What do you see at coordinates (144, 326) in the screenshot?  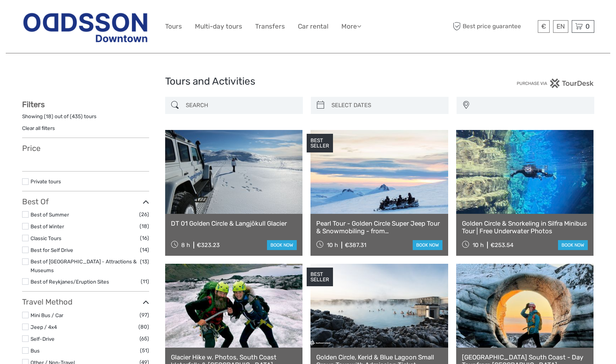 I see `span: (80)` at bounding box center [144, 326].